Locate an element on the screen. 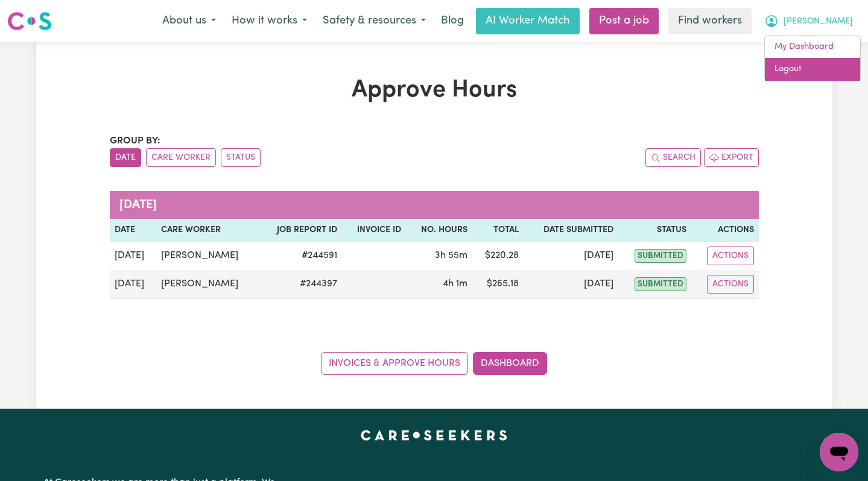 The image size is (868, 481). th: Date is located at coordinates (133, 231).